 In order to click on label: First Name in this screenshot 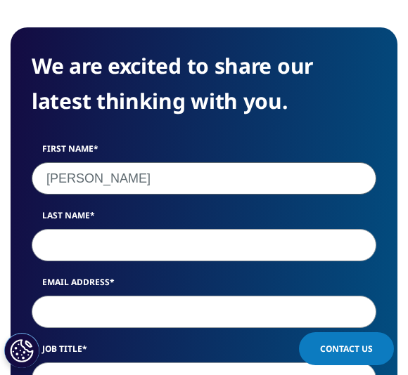, I will do `click(204, 152)`.